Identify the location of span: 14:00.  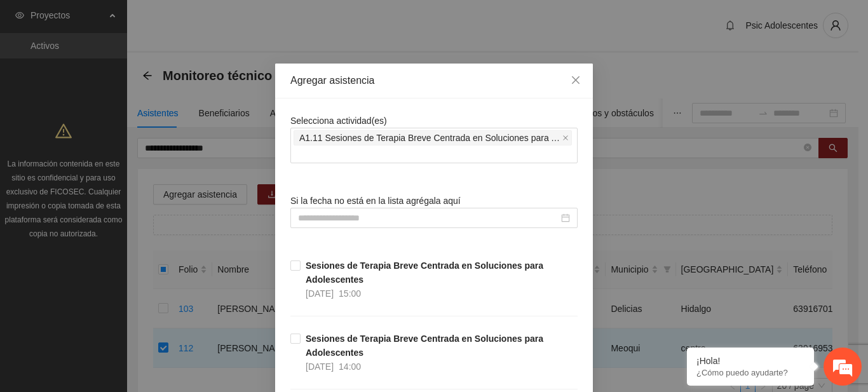
(350, 366).